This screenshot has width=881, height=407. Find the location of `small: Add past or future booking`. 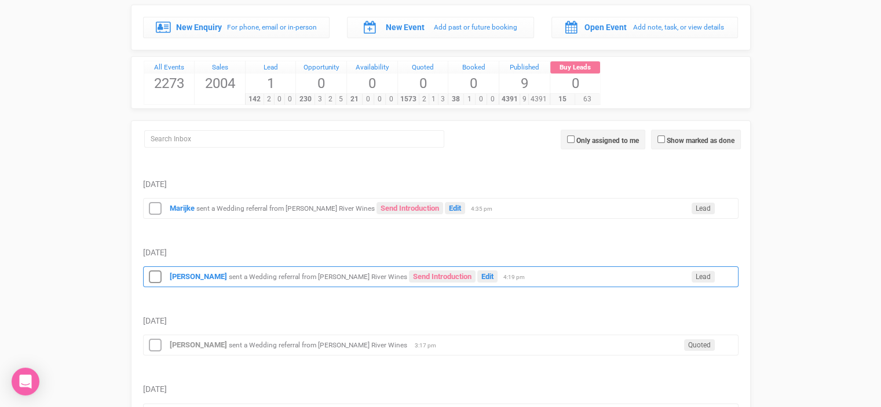

small: Add past or future booking is located at coordinates (476, 27).